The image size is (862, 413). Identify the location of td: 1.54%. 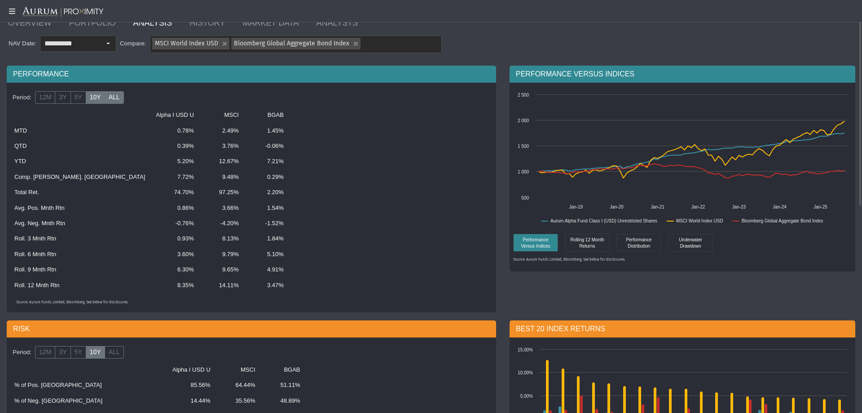
(267, 208).